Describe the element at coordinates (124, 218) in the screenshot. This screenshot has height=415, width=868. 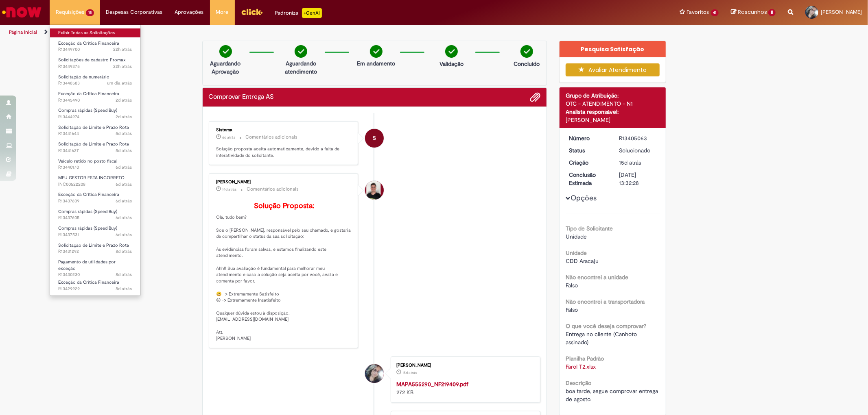
I see `time: 21/08/2025 16:58:43` at that location.